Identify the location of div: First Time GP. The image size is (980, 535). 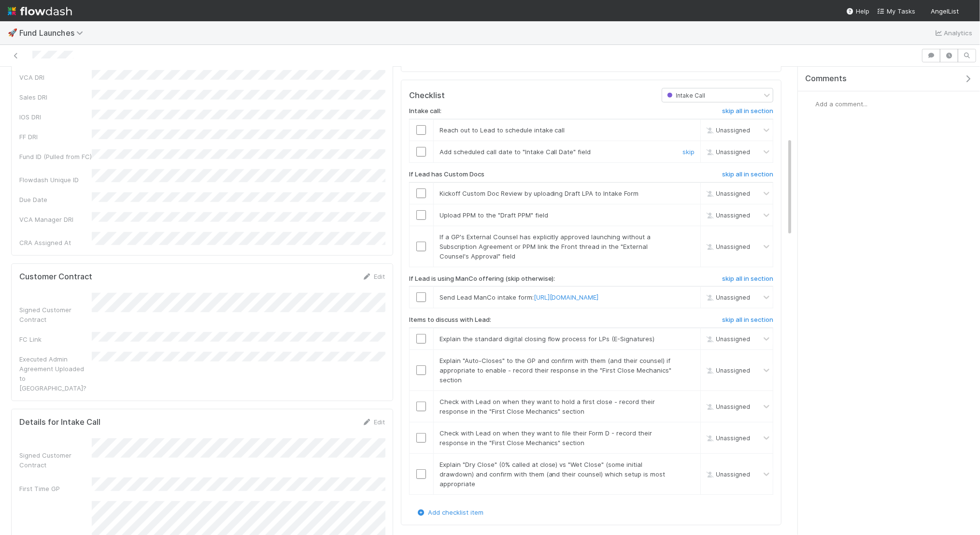
(56, 488).